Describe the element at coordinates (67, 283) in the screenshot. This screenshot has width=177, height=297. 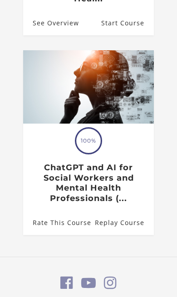
I see `i: https://www.facebook.com/groups/aswbtestprep (Open in a new window)` at that location.